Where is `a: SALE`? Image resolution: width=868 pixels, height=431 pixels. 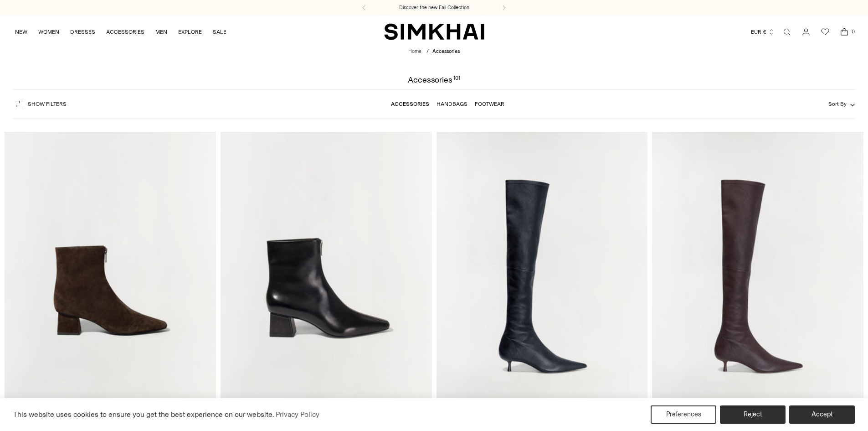
a: SALE is located at coordinates (220, 32).